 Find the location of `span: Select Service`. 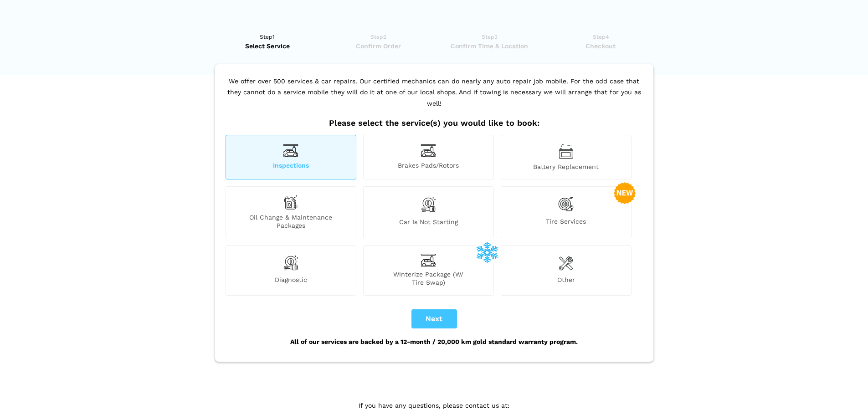

span: Select Service is located at coordinates (267, 46).